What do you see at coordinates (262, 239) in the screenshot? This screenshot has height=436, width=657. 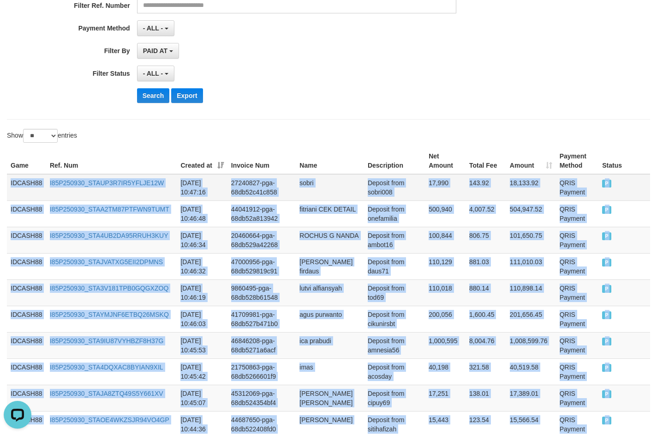 I see `td: 20460664-pga-68db529a42268` at bounding box center [262, 239].